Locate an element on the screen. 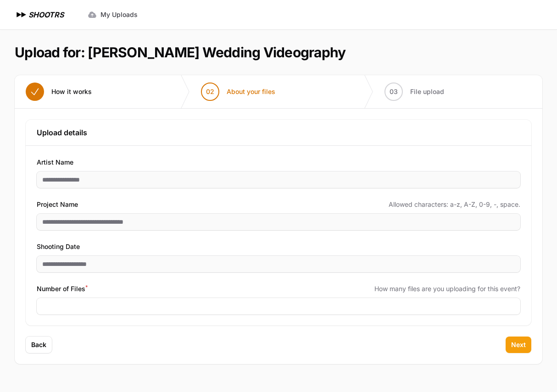 The image size is (557, 392). span: Artist Name is located at coordinates (55, 162).